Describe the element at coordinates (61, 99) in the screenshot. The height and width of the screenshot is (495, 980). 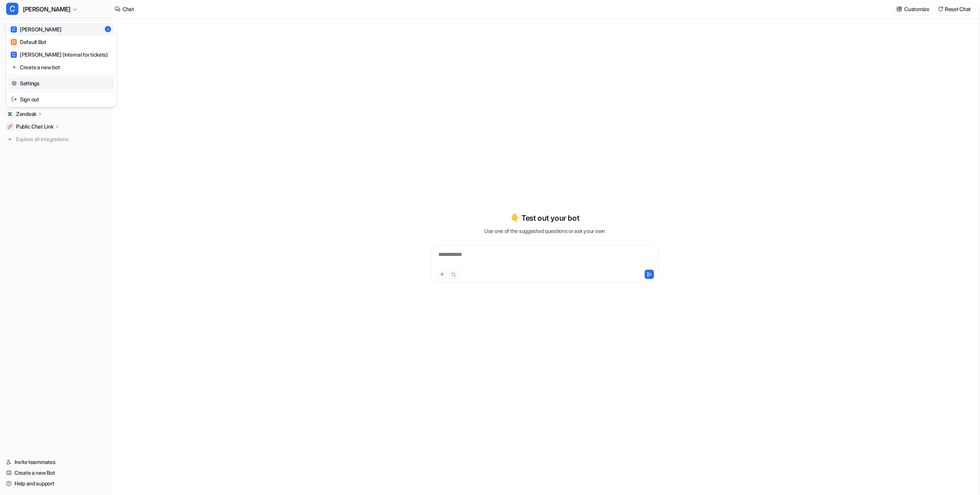
I see `a: Sign out` at that location.